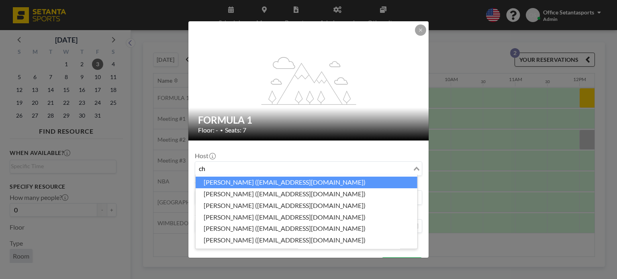 The width and height of the screenshot is (617, 279). Describe the element at coordinates (235, 130) in the screenshot. I see `span: Seats: 7` at that location.